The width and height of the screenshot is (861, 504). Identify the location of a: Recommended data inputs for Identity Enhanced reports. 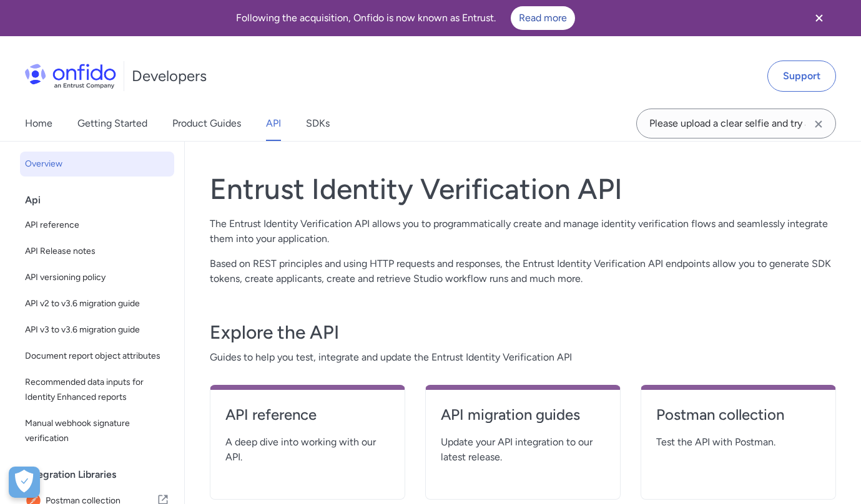
(96, 390).